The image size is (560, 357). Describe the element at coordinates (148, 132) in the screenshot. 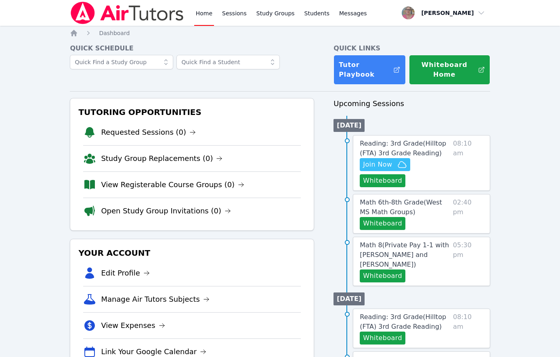

I see `a: Requested Sessions (0)` at that location.